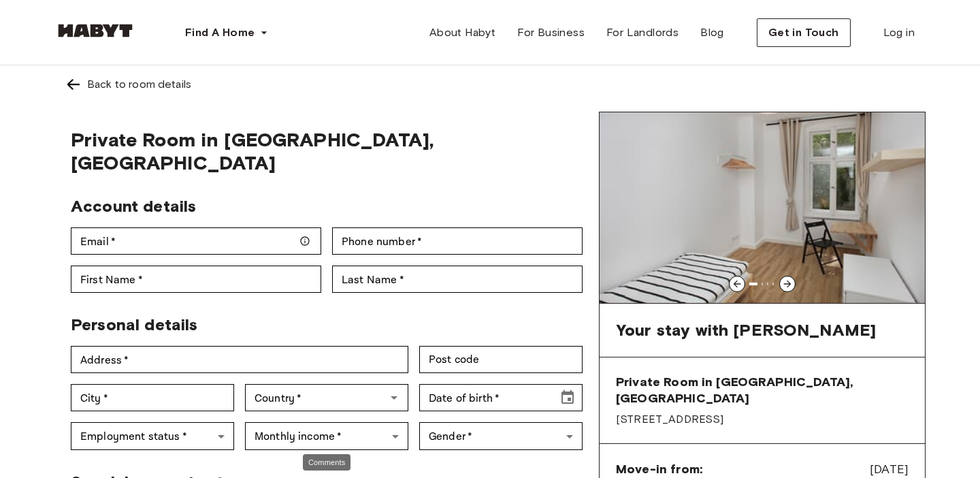 This screenshot has width=980, height=478. What do you see at coordinates (804, 33) in the screenshot?
I see `span: Get in Touch` at bounding box center [804, 33].